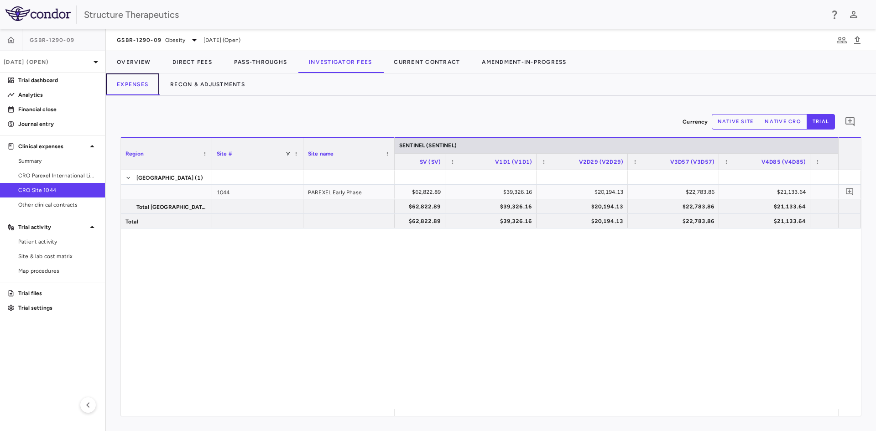 Image resolution: width=876 pixels, height=431 pixels. What do you see at coordinates (453, 15) in the screenshot?
I see `div: Structure Therapeutics` at bounding box center [453, 15].